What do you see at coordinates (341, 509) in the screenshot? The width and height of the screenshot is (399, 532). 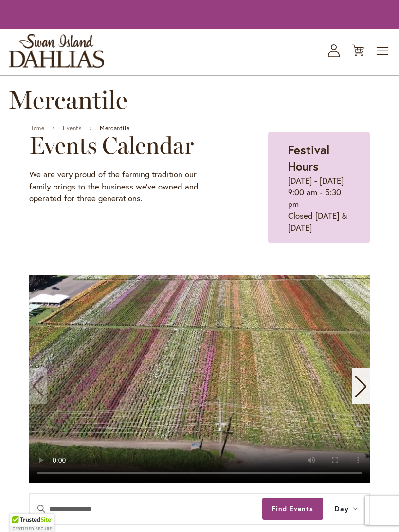 I see `span: Day` at bounding box center [341, 509].